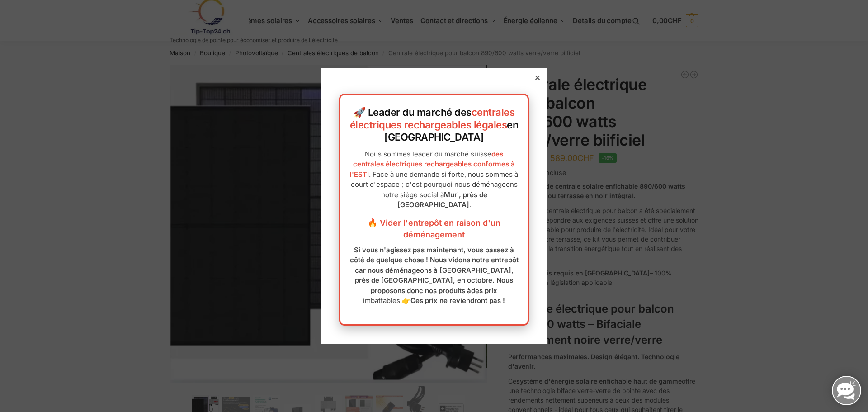 Image resolution: width=868 pixels, height=412 pixels. Describe the element at coordinates (413, 112) in the screenshot. I see `font: 🚀 Leader du marché des` at that location.